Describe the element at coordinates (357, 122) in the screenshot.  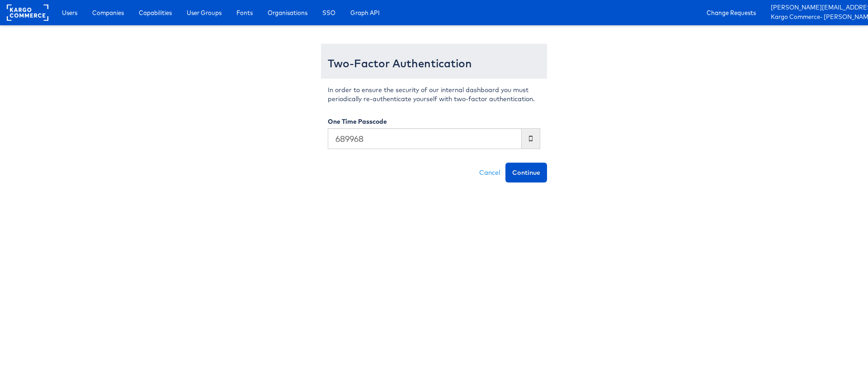
I see `label: One Time Passcode` at that location.